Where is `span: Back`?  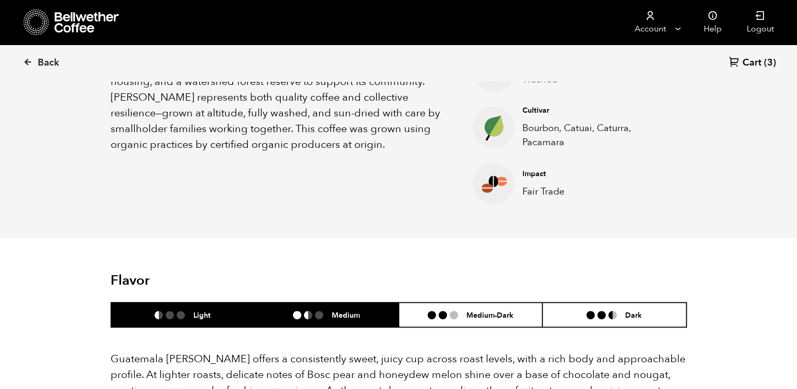
span: Back is located at coordinates (48, 63).